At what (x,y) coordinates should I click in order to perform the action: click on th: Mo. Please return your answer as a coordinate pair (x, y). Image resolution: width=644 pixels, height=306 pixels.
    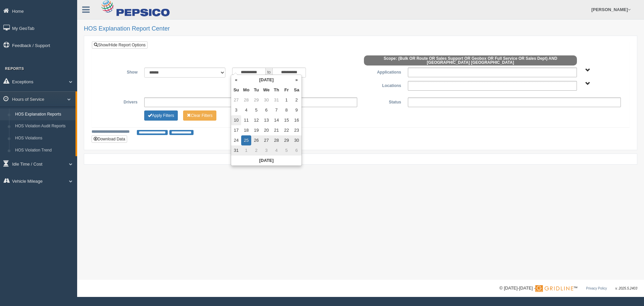
    Looking at the image, I should click on (246, 90).